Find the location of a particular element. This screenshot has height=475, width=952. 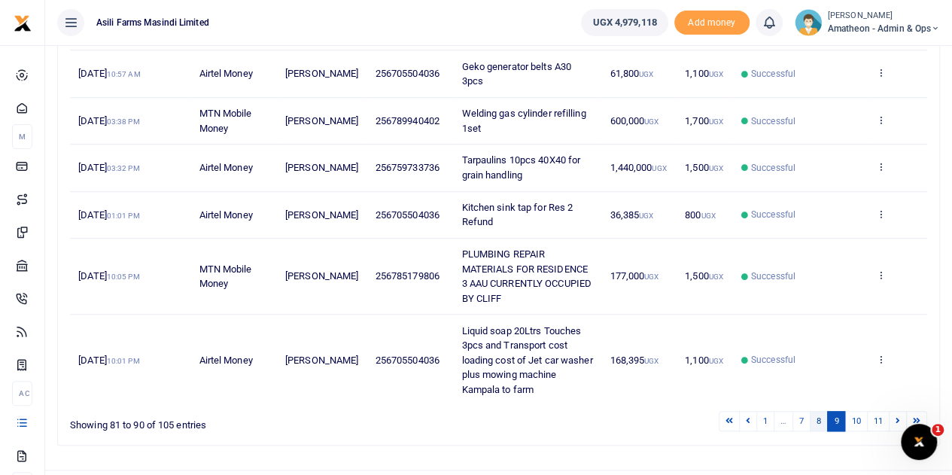

small: 01:01 PM is located at coordinates (123, 215).